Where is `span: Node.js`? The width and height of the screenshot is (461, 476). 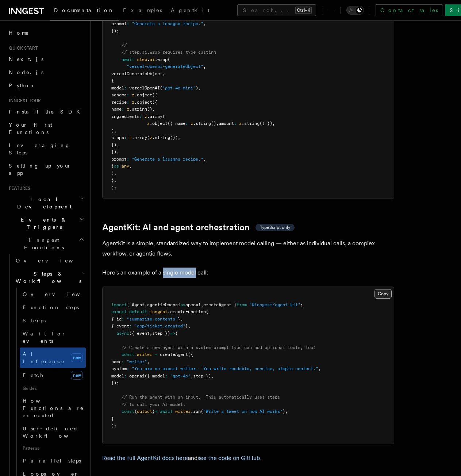
span: Node.js is located at coordinates (26, 72).